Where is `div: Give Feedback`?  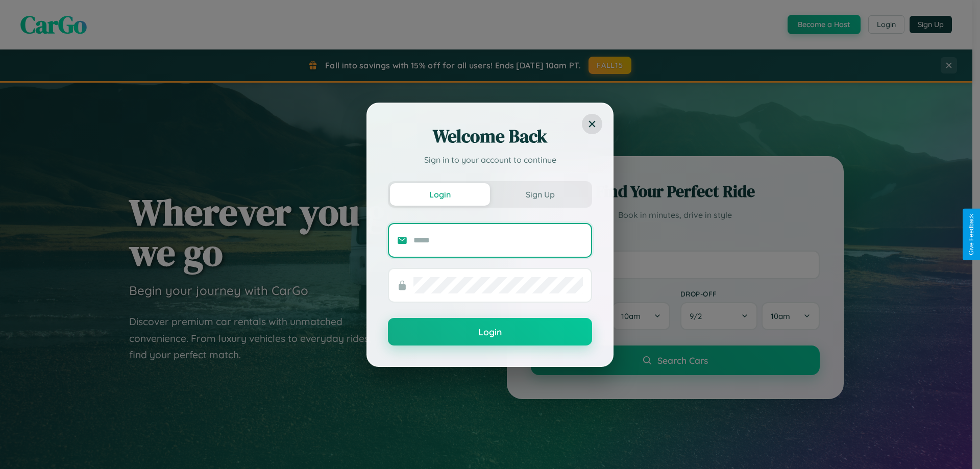
div: Give Feedback is located at coordinates (971, 234).